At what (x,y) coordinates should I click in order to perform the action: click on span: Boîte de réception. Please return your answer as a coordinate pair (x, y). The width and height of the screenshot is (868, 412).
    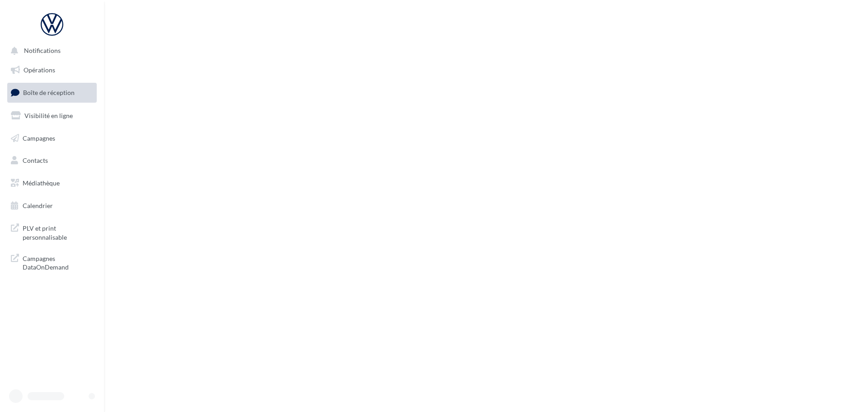
    Looking at the image, I should click on (49, 92).